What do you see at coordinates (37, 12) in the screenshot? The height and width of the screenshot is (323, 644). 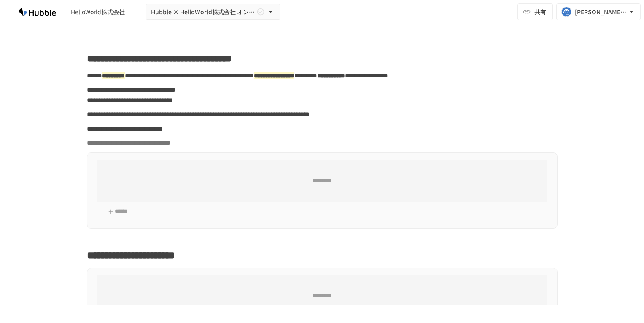 I see `img: HzDRNkGCf7KYO4GfwKnzITak6oVsp5RHeZBEM1dQFiQ` at bounding box center [37, 12].